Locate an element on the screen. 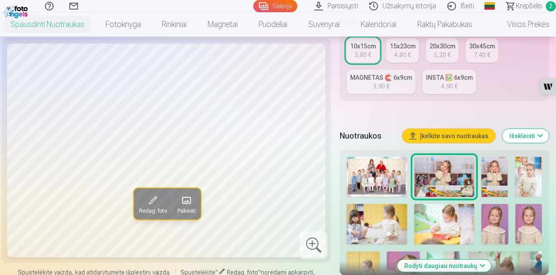 The width and height of the screenshot is (556, 275). h5: Nuotraukos is located at coordinates (368, 136).